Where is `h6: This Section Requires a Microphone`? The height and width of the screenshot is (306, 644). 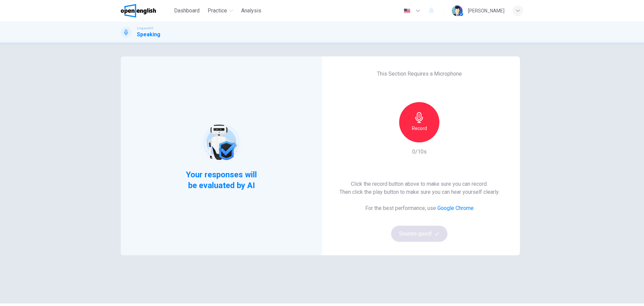
h6: This Section Requires a Microphone is located at coordinates (419, 74).